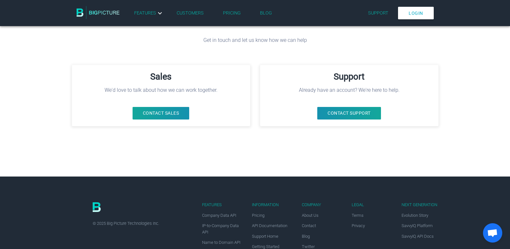 This screenshot has height=249, width=510. I want to click on a: Support, so click(378, 13).